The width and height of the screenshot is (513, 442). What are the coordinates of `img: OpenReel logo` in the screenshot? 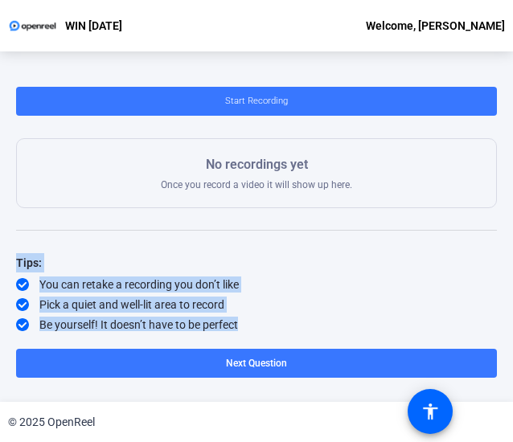 It's located at (32, 26).